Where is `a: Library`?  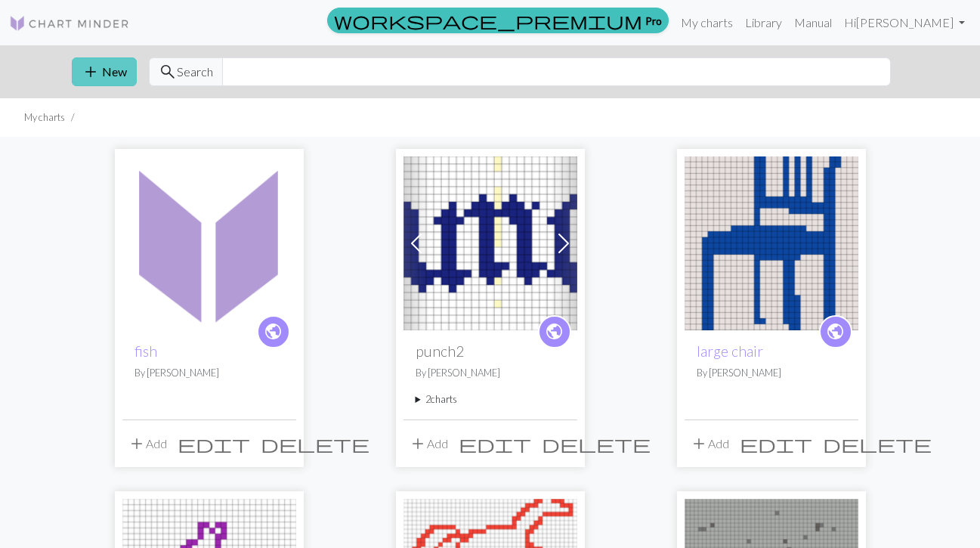 a: Library is located at coordinates (764, 23).